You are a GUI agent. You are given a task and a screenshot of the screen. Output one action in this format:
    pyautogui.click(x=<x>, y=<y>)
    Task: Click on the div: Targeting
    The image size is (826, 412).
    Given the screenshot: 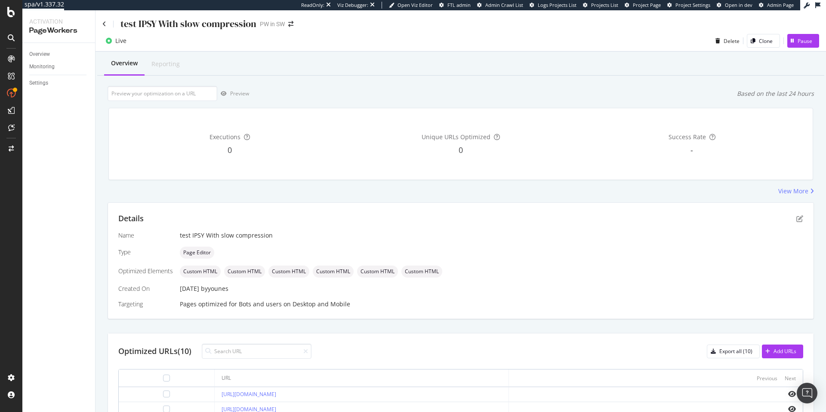 What is the action you would take?
    pyautogui.click(x=145, y=305)
    